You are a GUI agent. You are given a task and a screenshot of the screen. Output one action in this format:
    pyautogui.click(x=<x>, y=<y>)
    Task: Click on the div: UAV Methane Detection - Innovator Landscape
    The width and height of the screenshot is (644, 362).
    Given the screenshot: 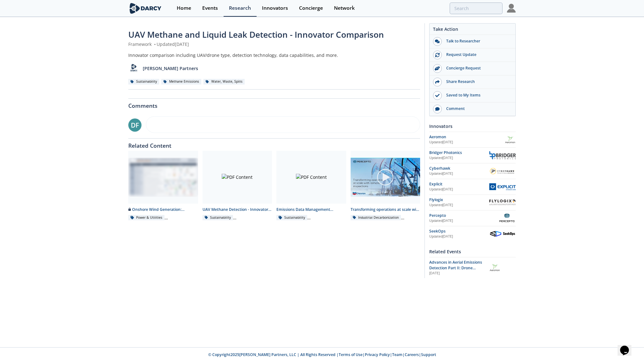 What is the action you would take?
    pyautogui.click(x=237, y=210)
    